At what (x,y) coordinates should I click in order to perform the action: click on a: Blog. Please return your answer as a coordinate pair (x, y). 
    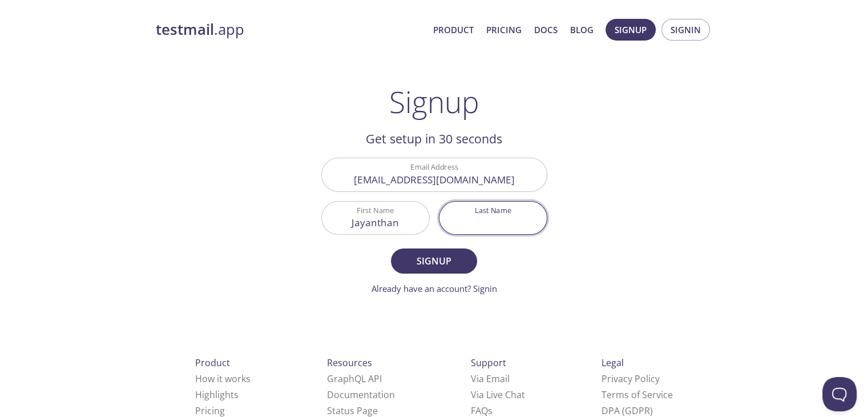
    Looking at the image, I should click on (582, 30).